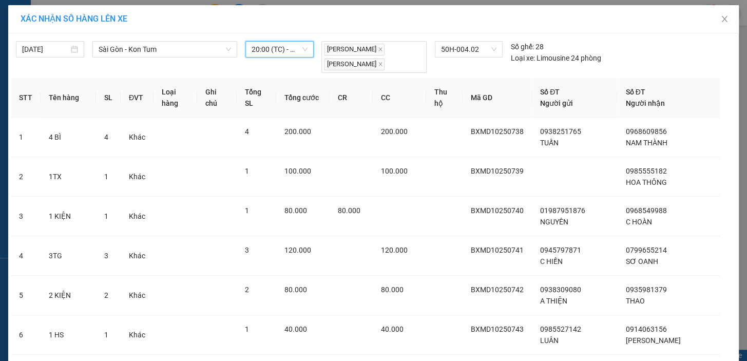  I want to click on span: NGUYÊN, so click(554, 222).